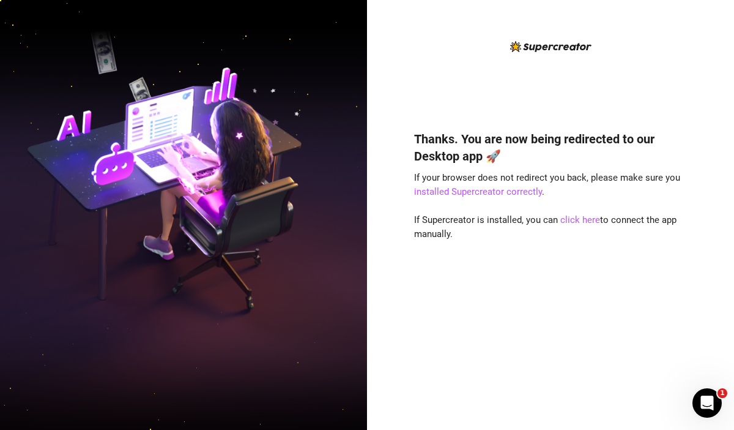 This screenshot has width=734, height=430. What do you see at coordinates (478, 192) in the screenshot?
I see `a: installed Supercreator correctly` at bounding box center [478, 192].